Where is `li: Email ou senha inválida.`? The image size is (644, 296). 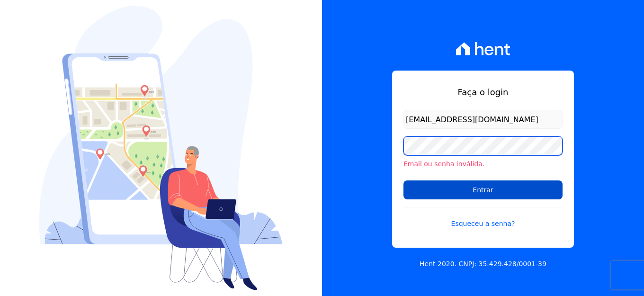 li: Email ou senha inválida. is located at coordinates (483, 163).